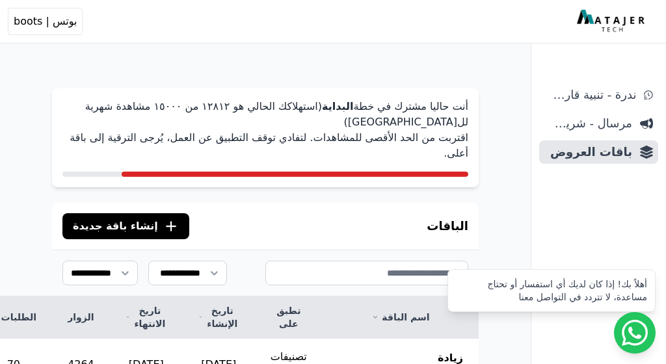 The width and height of the screenshot is (666, 364). Describe the element at coordinates (552, 291) in the screenshot. I see `div: أهلاً بك! إذا كان لديك أي استفسار أو تحتاج مساعدة، لا تتردد في التواصل معنا` at that location.